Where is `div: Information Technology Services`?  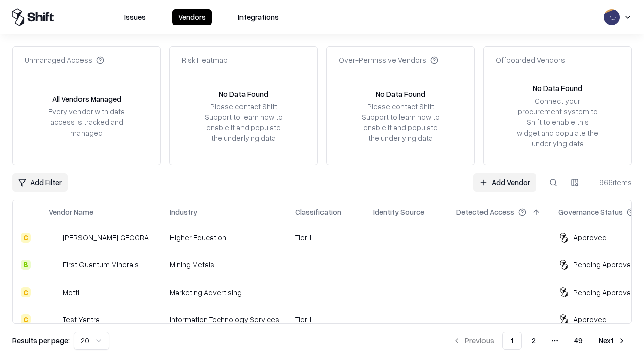 div: Information Technology Services is located at coordinates (224, 320).